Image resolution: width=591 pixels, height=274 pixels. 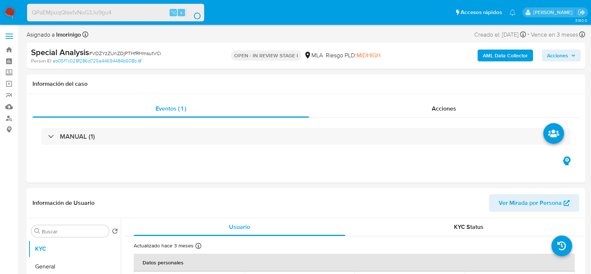 I want to click on b: lmorinigo, so click(x=68, y=34).